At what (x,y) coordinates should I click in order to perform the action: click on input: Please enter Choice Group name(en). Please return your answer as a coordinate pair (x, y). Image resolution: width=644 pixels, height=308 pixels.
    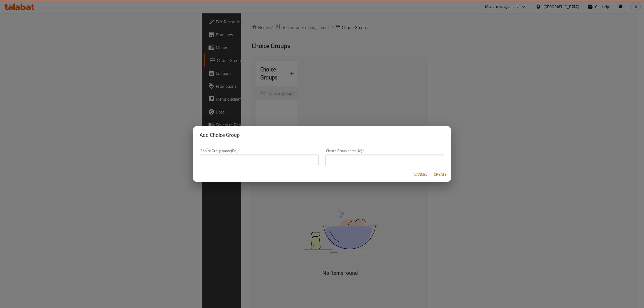
    Looking at the image, I should click on (259, 160).